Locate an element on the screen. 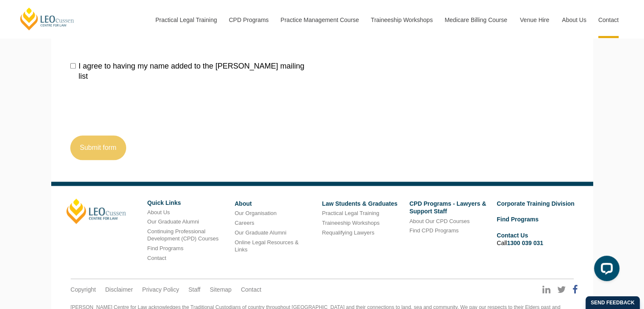 This screenshot has width=644, height=309. a: Venue Hire is located at coordinates (534, 20).